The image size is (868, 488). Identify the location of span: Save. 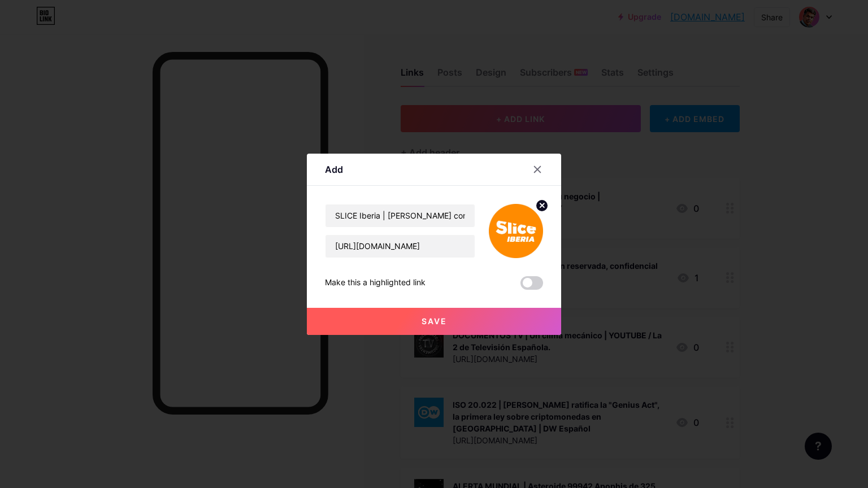
(434, 321).